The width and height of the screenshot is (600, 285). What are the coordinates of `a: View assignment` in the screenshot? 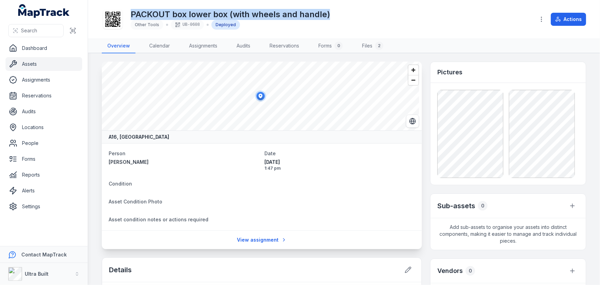 It's located at (262, 240).